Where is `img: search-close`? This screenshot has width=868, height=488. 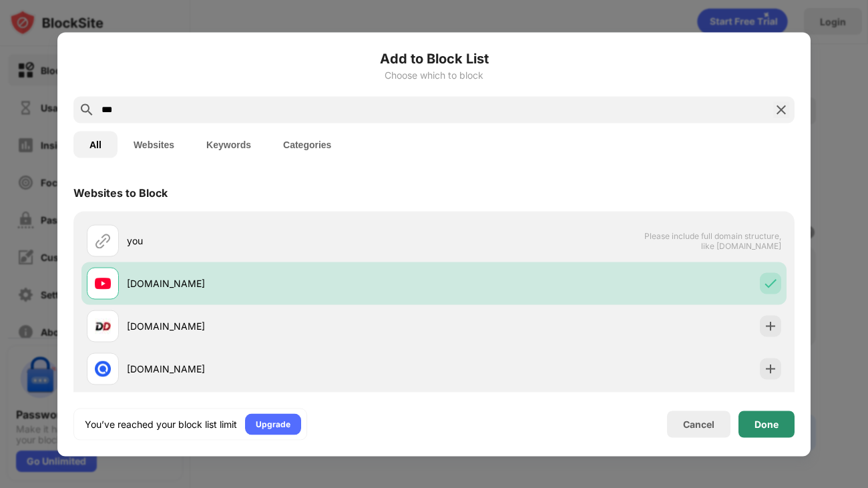 img: search-close is located at coordinates (781, 110).